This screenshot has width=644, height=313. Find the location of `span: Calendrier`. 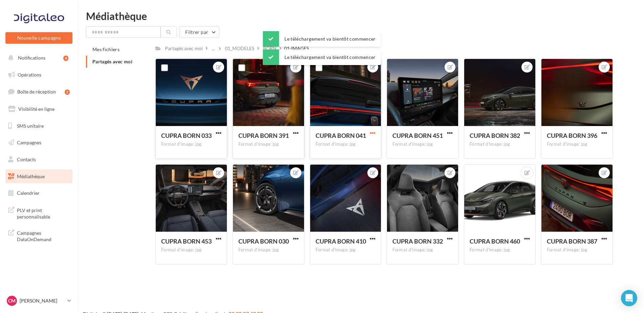

span: Calendrier is located at coordinates (28, 193).